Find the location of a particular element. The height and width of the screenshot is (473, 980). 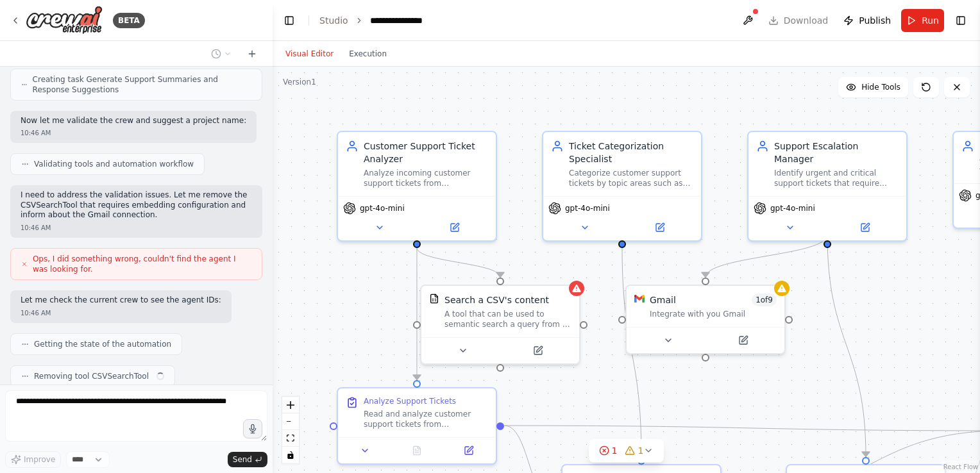

g: Edge from c2ac5511-0080-4d6c-86bd-e81bad9cd903 to 9126e1d0-026e-4e86-ad61-f6c8e84b2051 is located at coordinates (417, 313).